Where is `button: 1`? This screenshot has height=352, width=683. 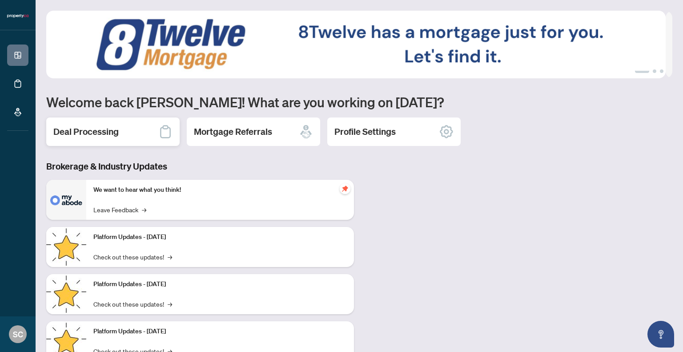 button: 1 is located at coordinates (642, 71).